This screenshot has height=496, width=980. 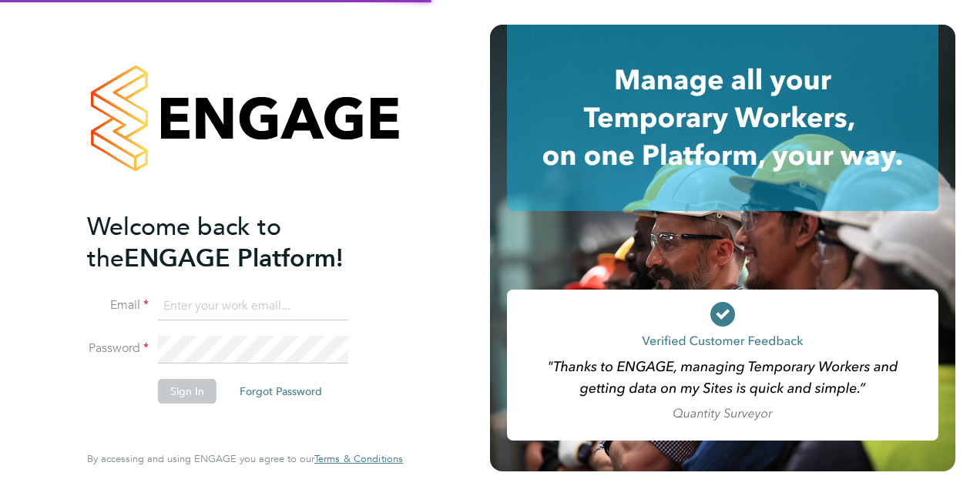 I want to click on label: Email, so click(x=118, y=305).